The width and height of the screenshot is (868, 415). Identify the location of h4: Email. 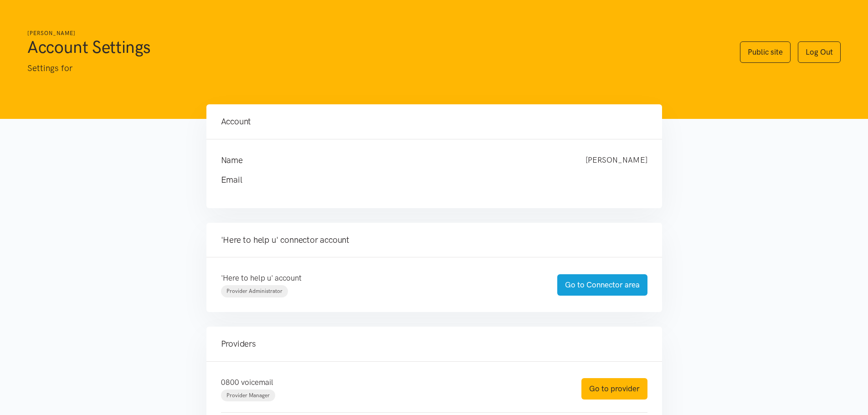
(426, 180).